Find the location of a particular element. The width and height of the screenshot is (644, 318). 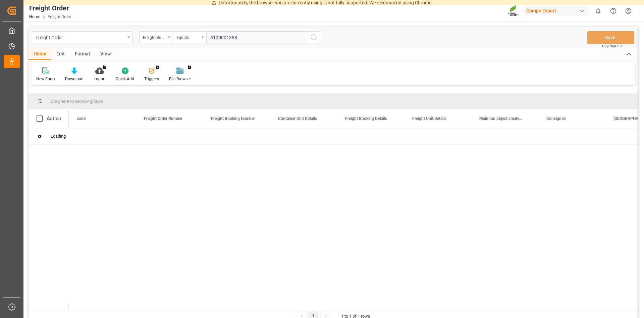

div: Compo Expert is located at coordinates (556, 11).